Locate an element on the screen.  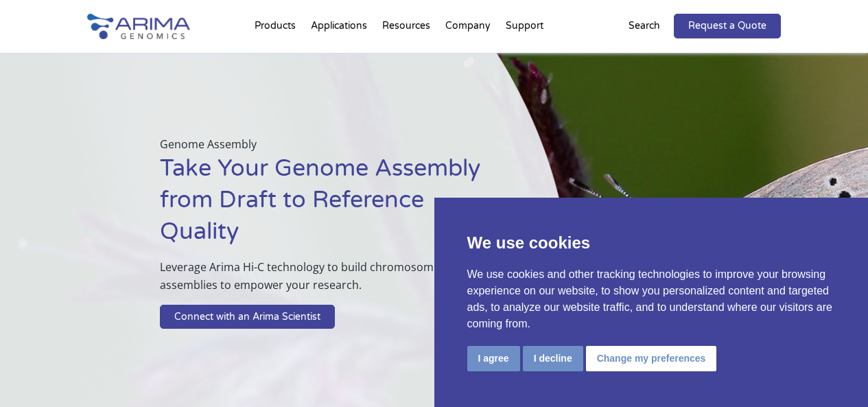
p: We use cookies is located at coordinates (652, 242).